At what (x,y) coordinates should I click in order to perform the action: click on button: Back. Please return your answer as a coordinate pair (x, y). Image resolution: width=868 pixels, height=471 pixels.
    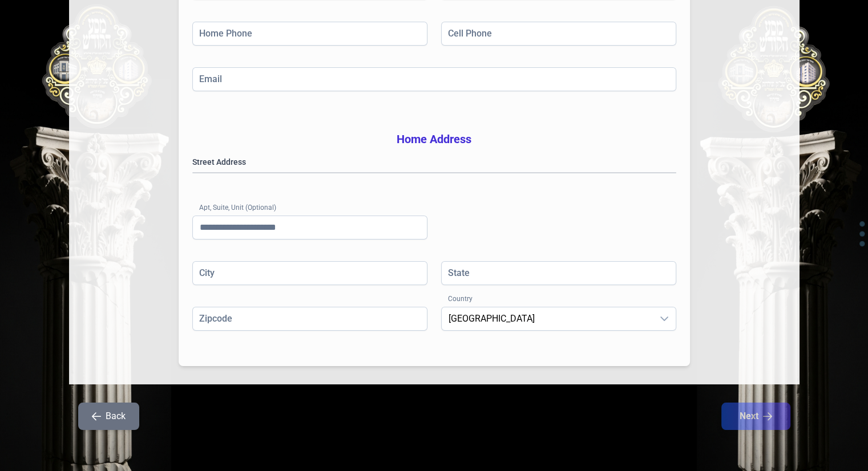
    Looking at the image, I should click on (109, 416).